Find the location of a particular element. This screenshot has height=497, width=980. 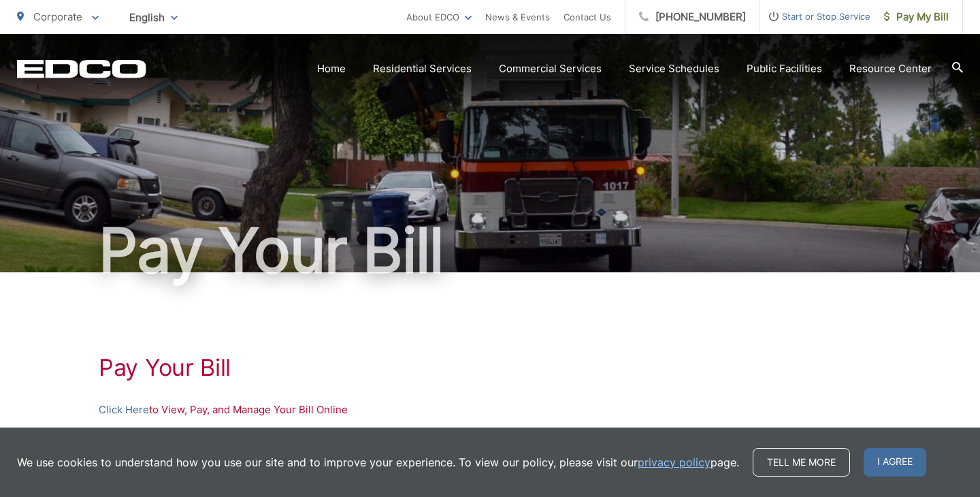

p: We use cookies to understand how you use our site and to improve your experience. To view our pol... is located at coordinates (378, 462).